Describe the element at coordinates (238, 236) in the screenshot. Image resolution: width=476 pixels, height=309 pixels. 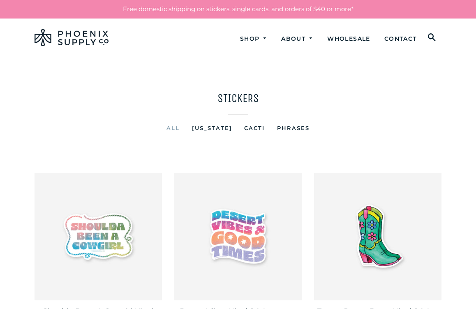
I see `img: Desert Vibes Vinyl Sticker` at that location.